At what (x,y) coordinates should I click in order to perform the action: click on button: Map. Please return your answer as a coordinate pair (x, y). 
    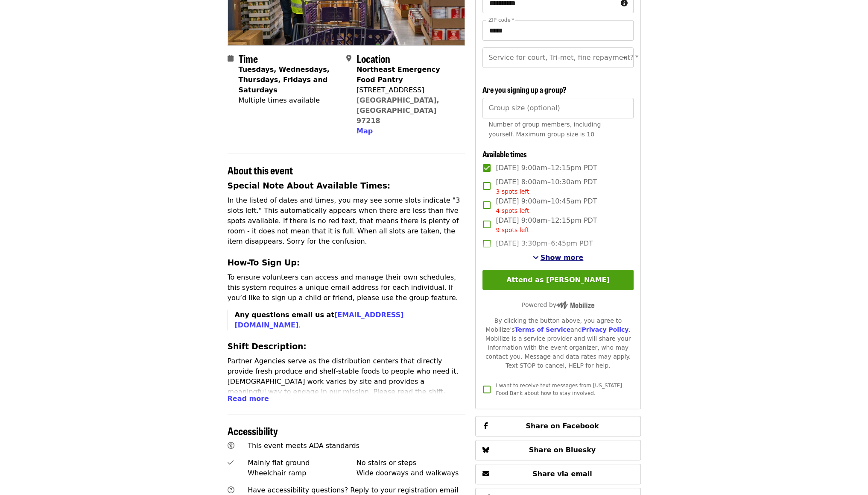
    Looking at the image, I should click on (365, 131).